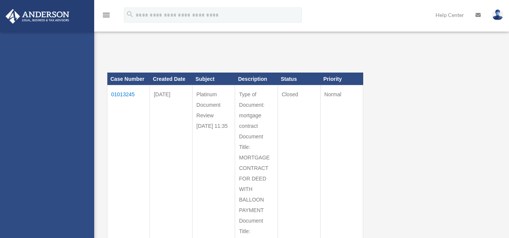 The height and width of the screenshot is (238, 509). I want to click on th: Created Date, so click(171, 79).